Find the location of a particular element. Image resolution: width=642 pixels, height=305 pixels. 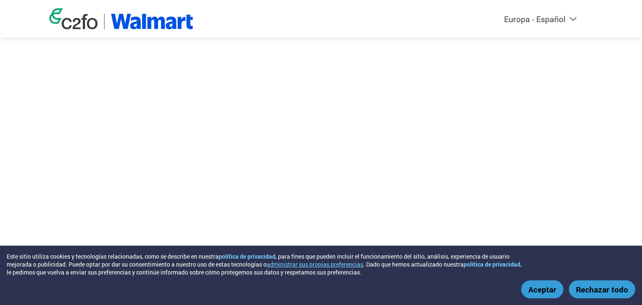

img: Walmart is located at coordinates (152, 21).